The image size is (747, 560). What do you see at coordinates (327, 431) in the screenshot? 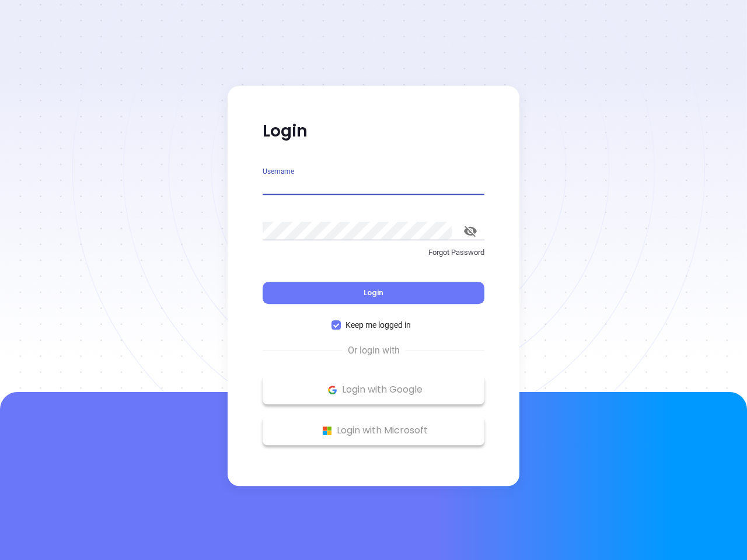
I see `img: Microsoft Logo` at bounding box center [327, 431].